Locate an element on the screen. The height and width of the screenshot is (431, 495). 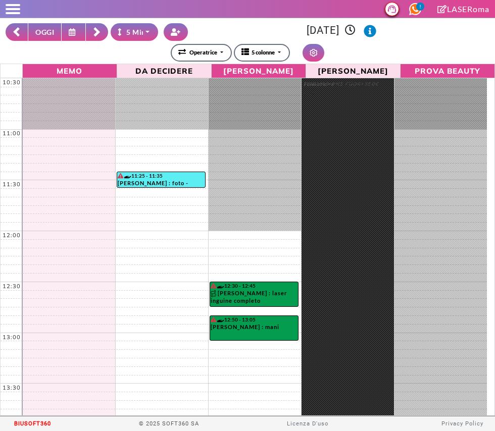
span: Da Decidere is located at coordinates (164, 70).